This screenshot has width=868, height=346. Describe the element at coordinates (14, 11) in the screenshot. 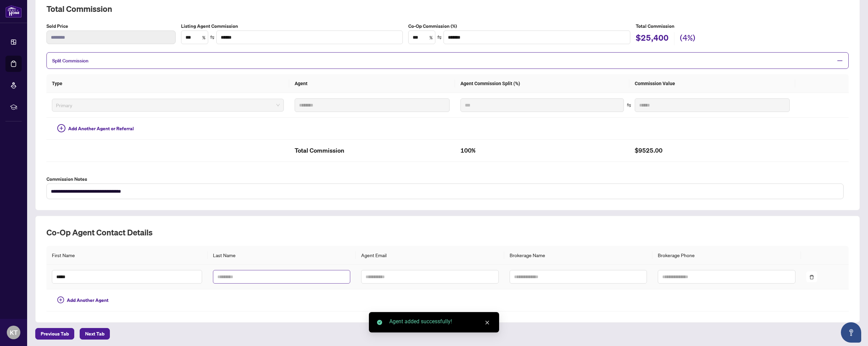

I see `img: logo` at that location.